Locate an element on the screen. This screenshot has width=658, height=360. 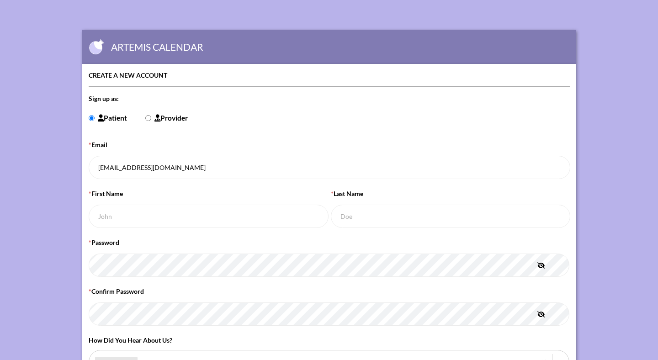
input: *Email is located at coordinates (329, 167).